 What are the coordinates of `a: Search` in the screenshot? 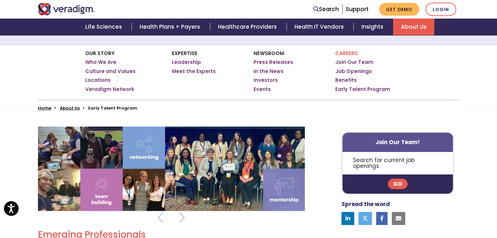 It's located at (326, 9).